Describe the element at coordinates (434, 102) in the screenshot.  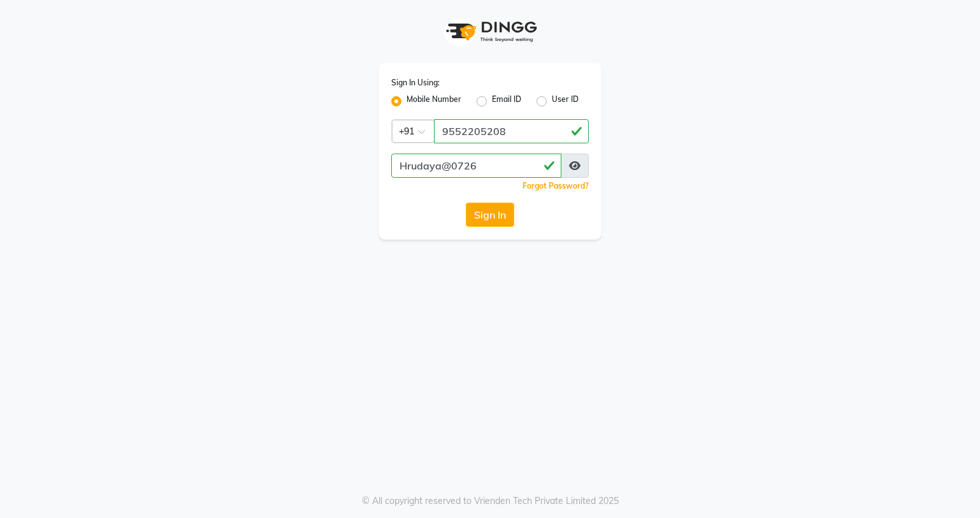
I see `label: Mobile Number` at that location.